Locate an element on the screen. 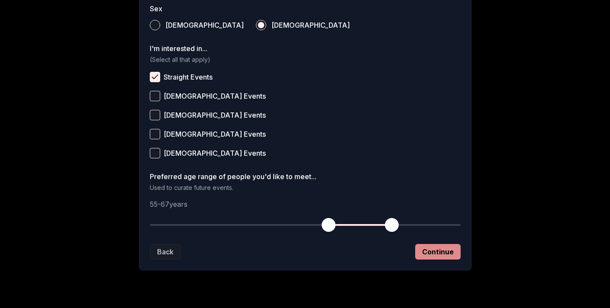 The image size is (610, 308). label: Preferred age range of people you'd like to meet... is located at coordinates (305, 177).